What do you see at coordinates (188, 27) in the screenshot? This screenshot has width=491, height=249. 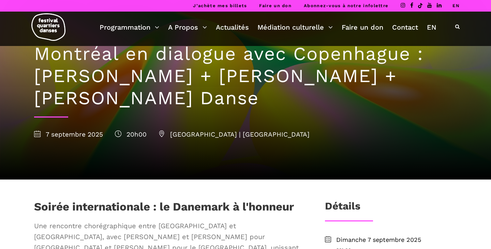 I see `a: A Propos` at bounding box center [188, 27].